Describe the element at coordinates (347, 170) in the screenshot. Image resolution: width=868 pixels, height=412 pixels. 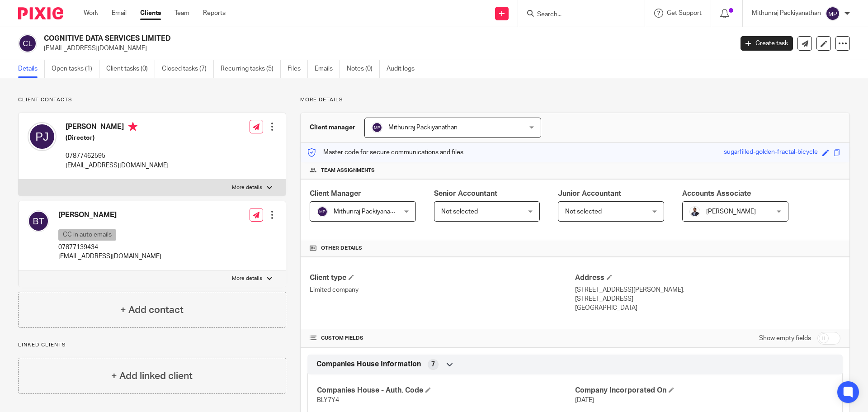
I see `span: Team assignments` at that location.